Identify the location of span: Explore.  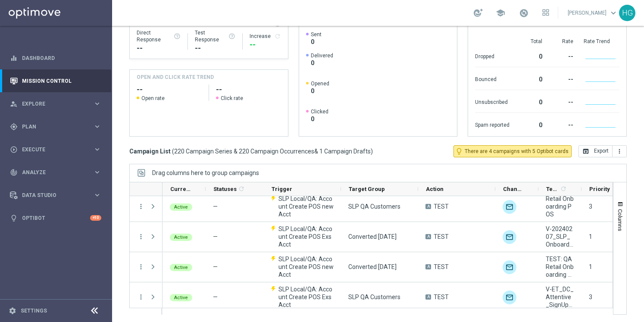
(57, 104).